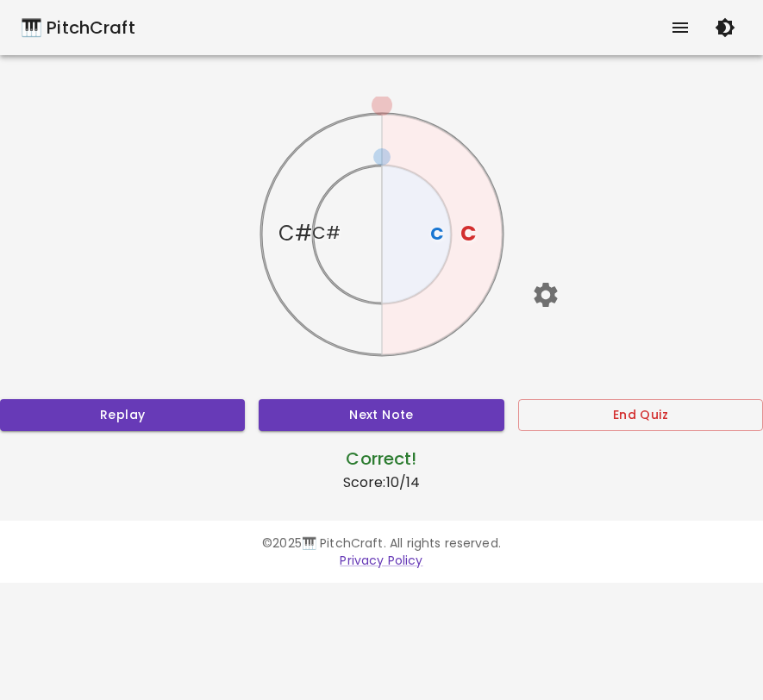 The image size is (763, 700). Describe the element at coordinates (381, 543) in the screenshot. I see `p: © 2025 🎹 PitchCraft. All rights reserved.` at that location.